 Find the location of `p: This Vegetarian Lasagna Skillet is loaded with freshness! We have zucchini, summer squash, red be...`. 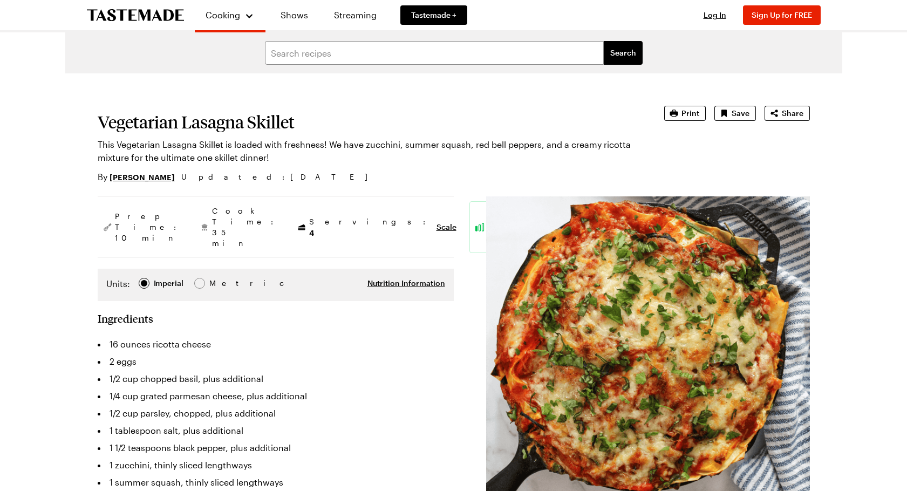

p: This Vegetarian Lasagna Skillet is loaded with freshness! We have zucchini, summer squash, red be... is located at coordinates (366, 151).